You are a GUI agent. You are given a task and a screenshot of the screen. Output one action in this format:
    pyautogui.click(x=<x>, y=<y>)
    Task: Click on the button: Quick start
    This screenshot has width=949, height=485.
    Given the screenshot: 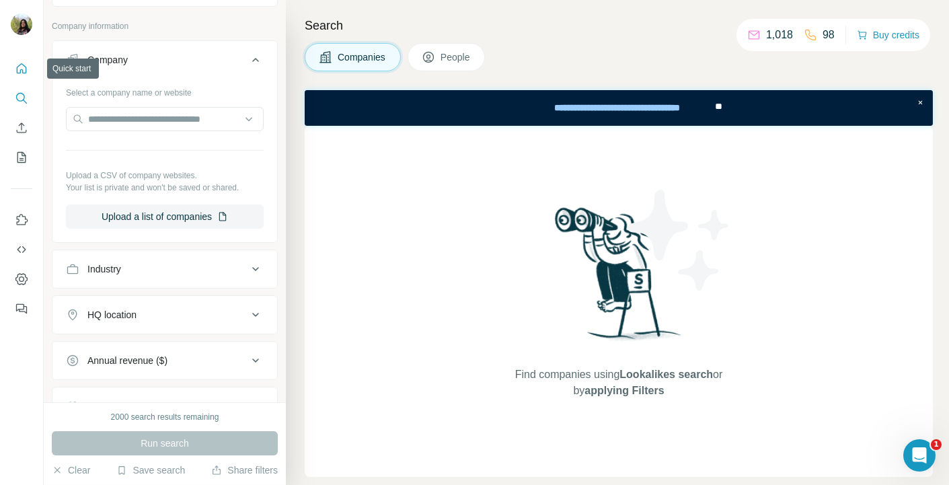 What is the action you would take?
    pyautogui.click(x=22, y=69)
    